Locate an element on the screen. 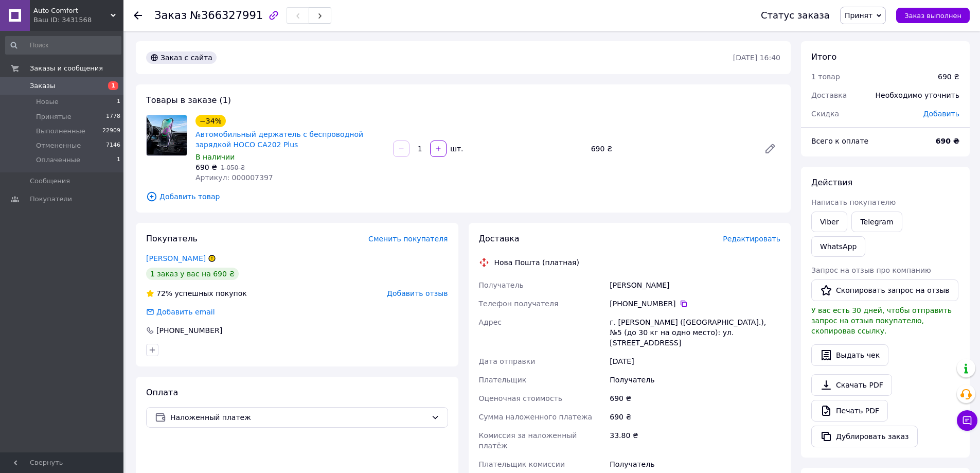 The width and height of the screenshot is (980, 473). a: Автомобильный держатель с беспроводной зарядкой HOCO CA202 Plus is located at coordinates (280, 139).